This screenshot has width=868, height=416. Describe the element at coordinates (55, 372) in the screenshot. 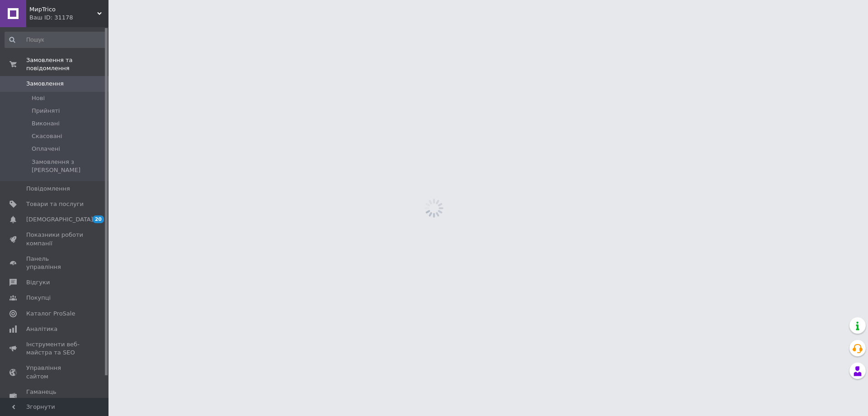

I see `span: Управління сайтом` at that location.